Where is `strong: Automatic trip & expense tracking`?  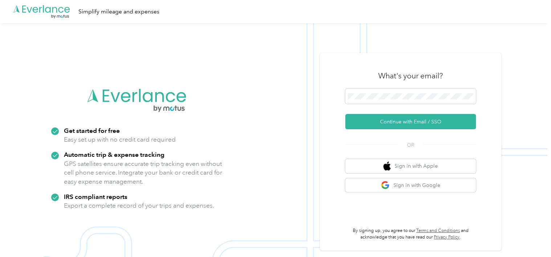 strong: Automatic trip & expense tracking is located at coordinates (114, 154).